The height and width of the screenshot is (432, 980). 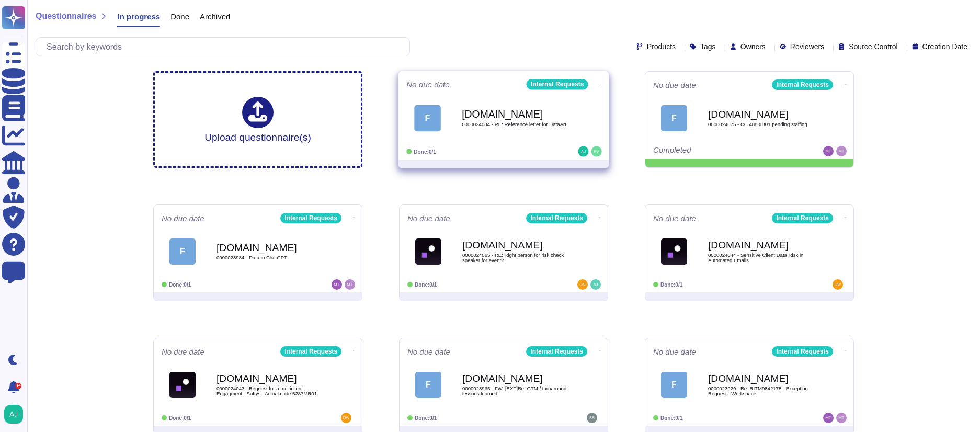 What do you see at coordinates (16, 414) in the screenshot?
I see `button: user` at bounding box center [16, 414].